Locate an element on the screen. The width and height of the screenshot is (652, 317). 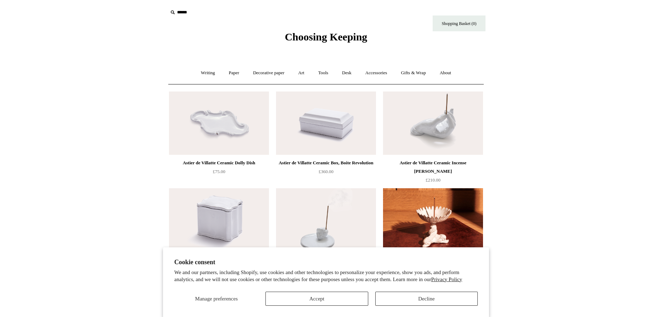
a: Astier de Villatte Ceramic Box, Boite Revolution Astier de Villatte Ceramic Box, Boite Revolution is located at coordinates (326, 123).